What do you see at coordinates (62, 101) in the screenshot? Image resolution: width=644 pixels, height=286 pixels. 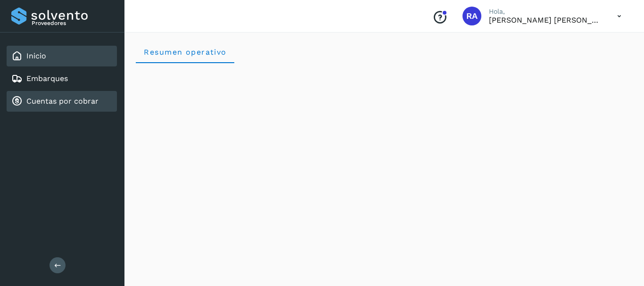 I see `div: Cuentas por cobrar` at bounding box center [62, 101].